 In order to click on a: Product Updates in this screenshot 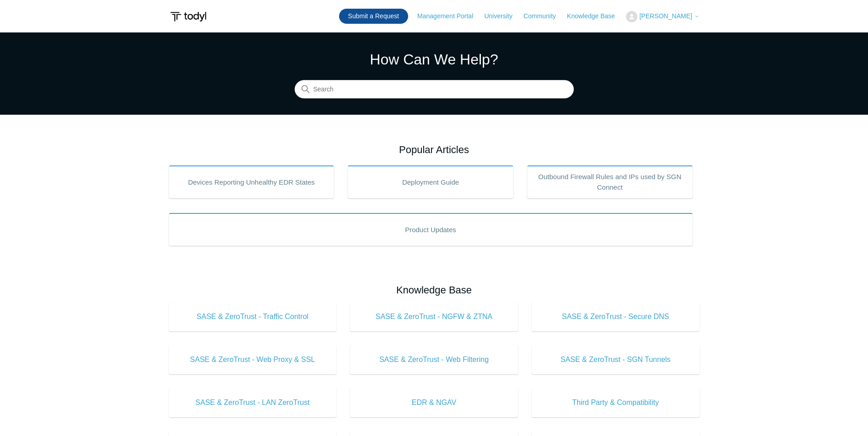, I will do `click(431, 230)`.